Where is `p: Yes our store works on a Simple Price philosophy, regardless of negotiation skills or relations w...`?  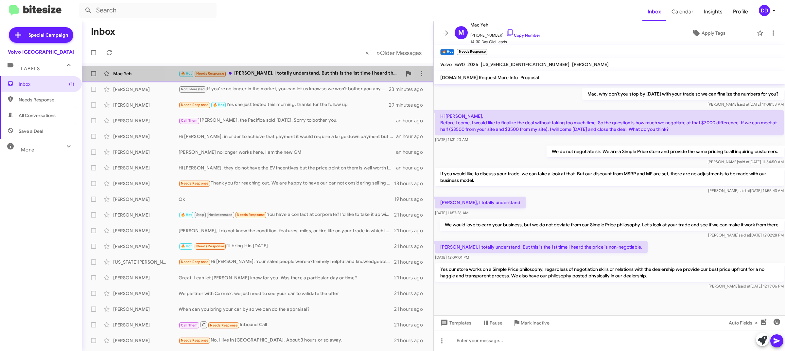 p: Yes our store works on a Simple Price philosophy, regardless of negotiation skills or relations w... is located at coordinates (609, 272).